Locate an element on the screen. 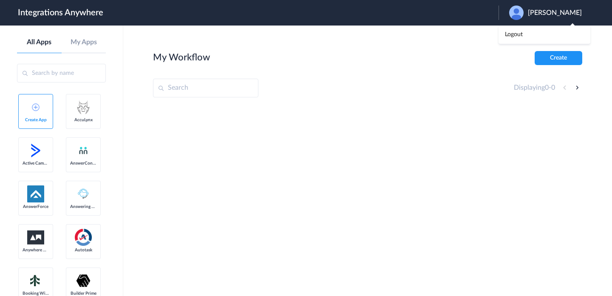 The width and height of the screenshot is (612, 296). span: AccuLynx is located at coordinates (83, 120).